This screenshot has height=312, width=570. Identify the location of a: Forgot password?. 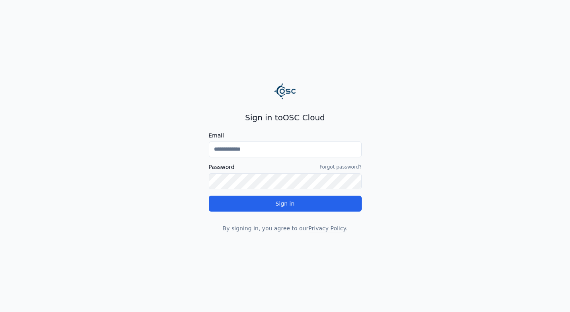
(340, 167).